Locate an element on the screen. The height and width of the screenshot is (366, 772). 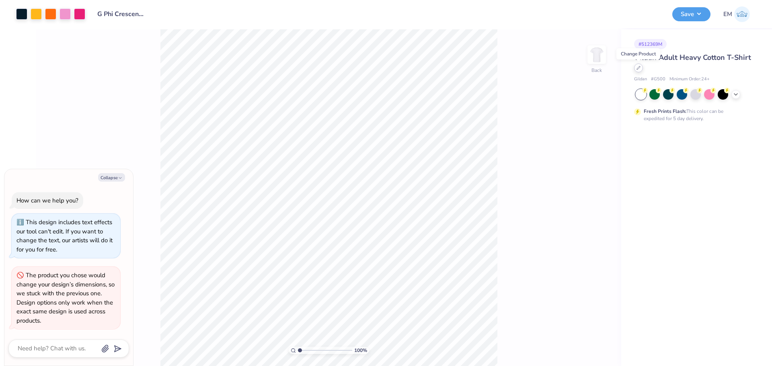
div: How can we help you? is located at coordinates (47, 201).